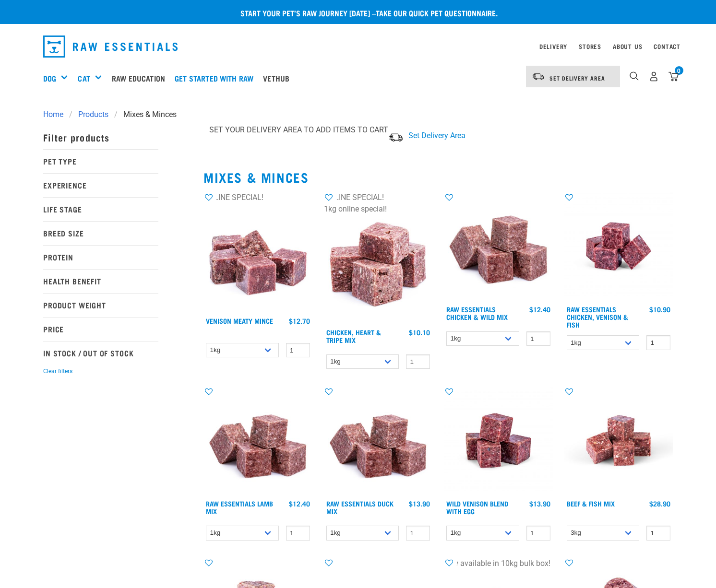  I want to click on p: Protein, so click(101, 257).